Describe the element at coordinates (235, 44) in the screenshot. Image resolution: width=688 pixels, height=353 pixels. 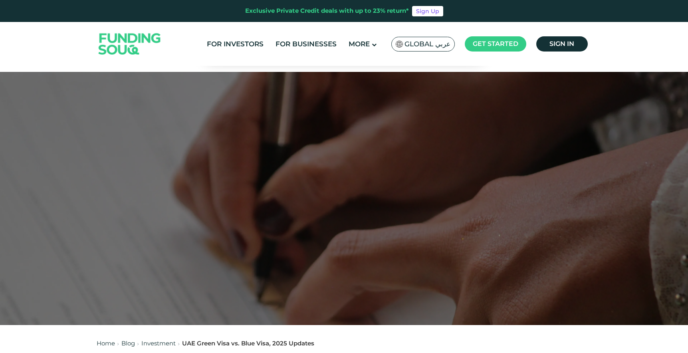
I see `a: For Investors` at that location.